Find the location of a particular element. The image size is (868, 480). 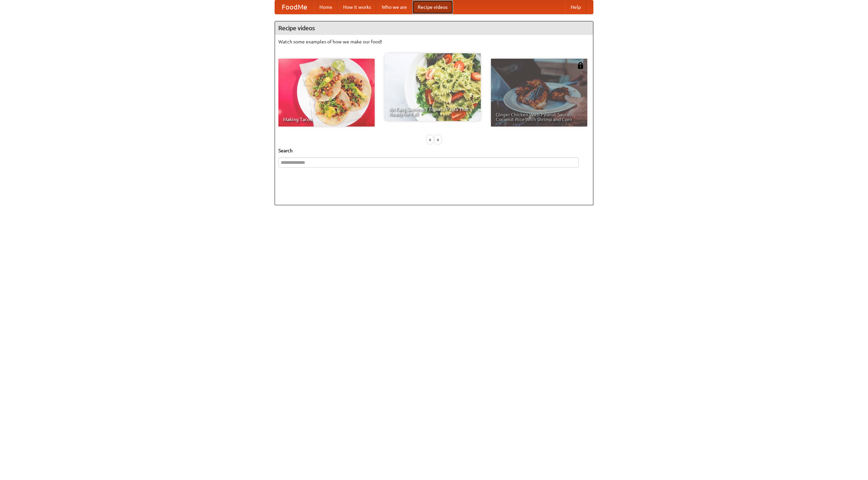

a: Who we are is located at coordinates (394, 7).